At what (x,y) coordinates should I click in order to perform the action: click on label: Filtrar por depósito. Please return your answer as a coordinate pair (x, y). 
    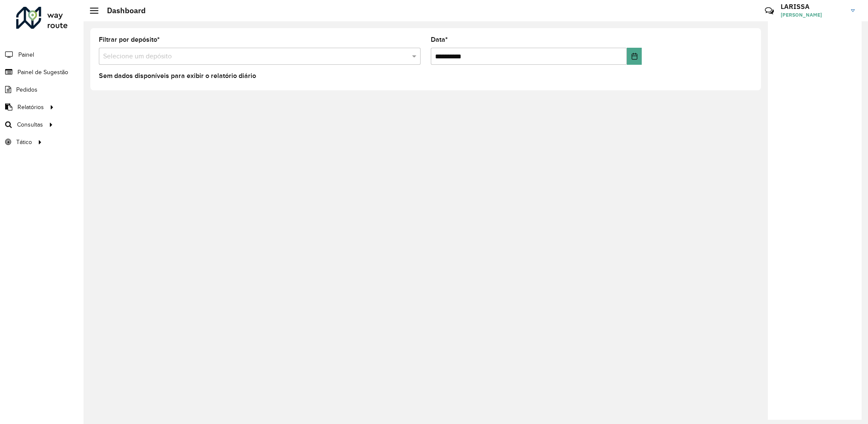
    Looking at the image, I should click on (129, 40).